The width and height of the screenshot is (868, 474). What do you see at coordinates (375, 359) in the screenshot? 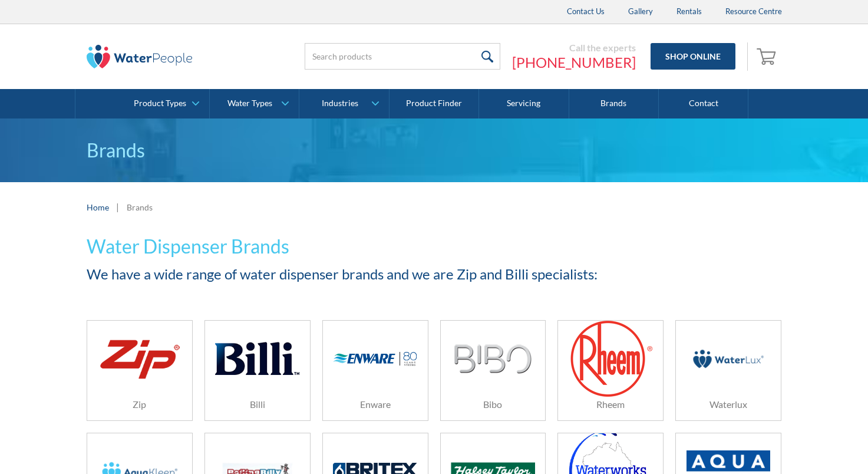
I see `img: Enware` at bounding box center [375, 359].